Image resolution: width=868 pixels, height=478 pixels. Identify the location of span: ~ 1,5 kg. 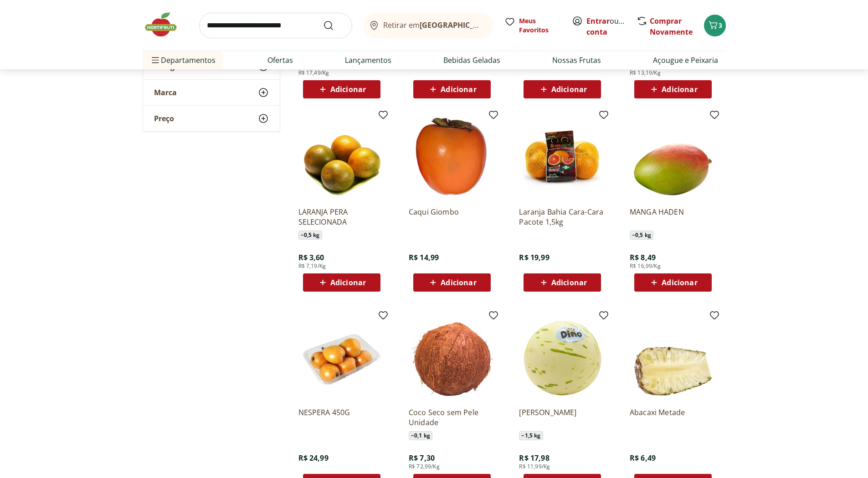
(531, 436).